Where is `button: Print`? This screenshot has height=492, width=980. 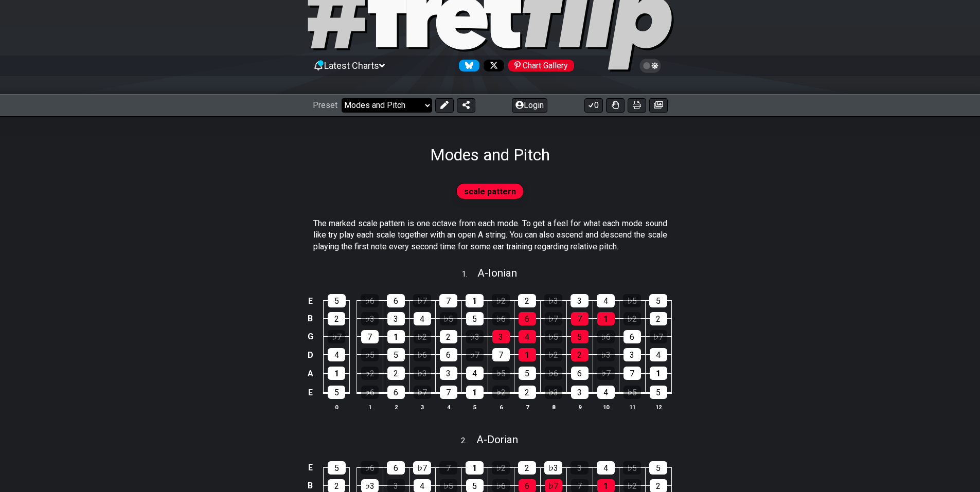 button: Print is located at coordinates (637, 105).